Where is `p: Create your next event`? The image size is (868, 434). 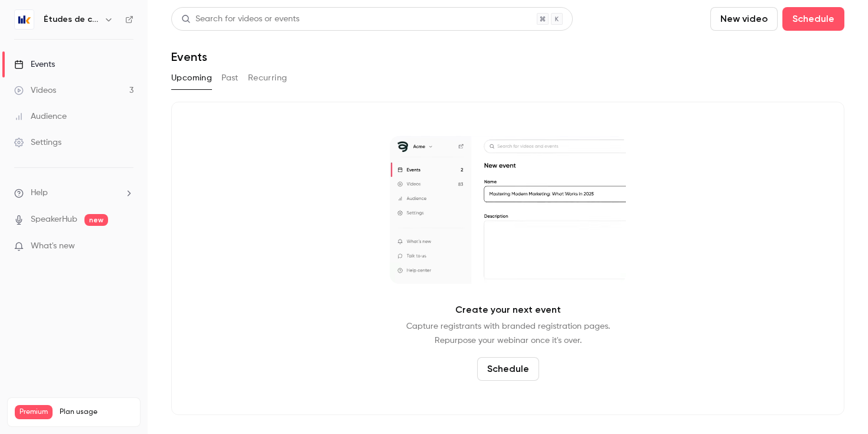 p: Create your next event is located at coordinates (508, 310).